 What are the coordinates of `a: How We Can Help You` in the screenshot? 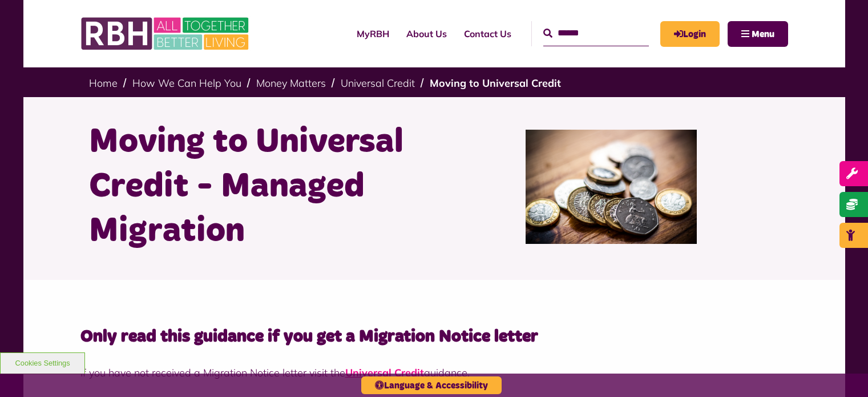 It's located at (187, 83).